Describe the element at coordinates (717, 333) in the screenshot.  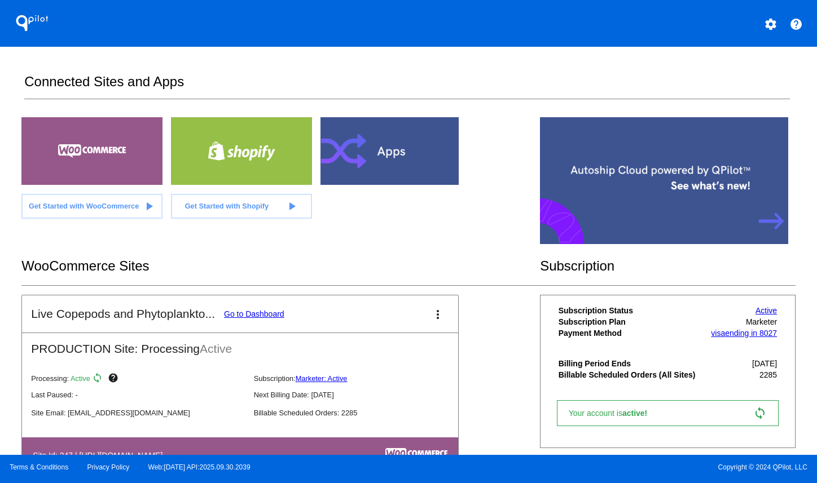
I see `span: visa` at that location.